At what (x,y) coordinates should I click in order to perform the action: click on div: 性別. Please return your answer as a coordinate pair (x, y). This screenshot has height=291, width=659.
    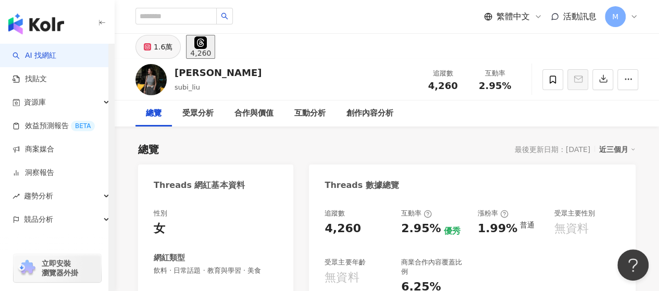
    Looking at the image, I should click on (161, 214).